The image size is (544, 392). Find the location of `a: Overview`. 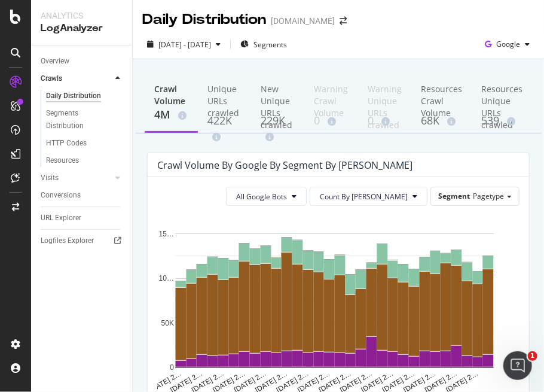

a: Overview is located at coordinates (82, 61).